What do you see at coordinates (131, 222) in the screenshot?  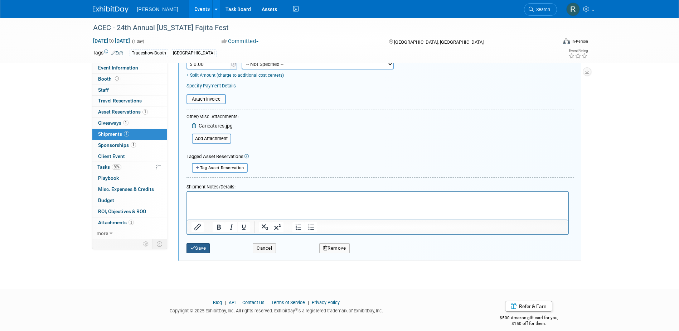 I see `span: 3` at bounding box center [131, 222].